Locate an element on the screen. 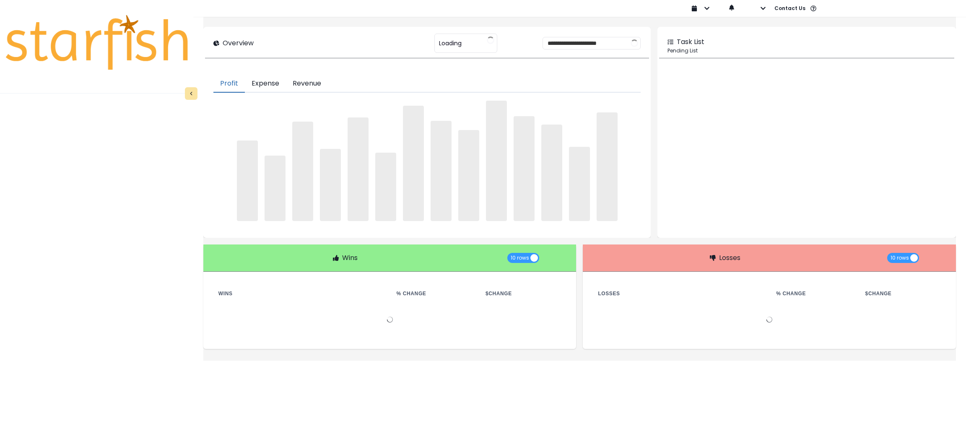 The image size is (966, 437). p: Wins is located at coordinates (350, 258).